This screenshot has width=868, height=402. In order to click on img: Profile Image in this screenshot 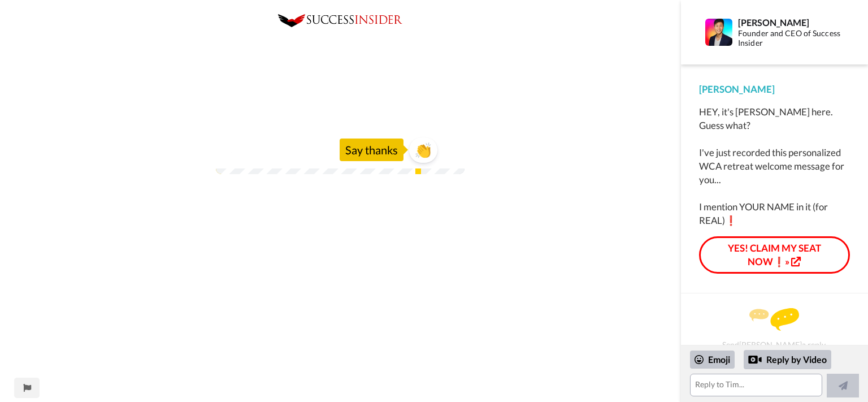, I will do `click(719, 32)`.